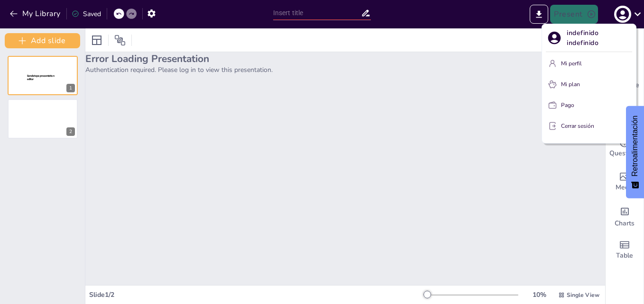 This screenshot has width=644, height=304. I want to click on button: Cerrar sesión, so click(589, 126).